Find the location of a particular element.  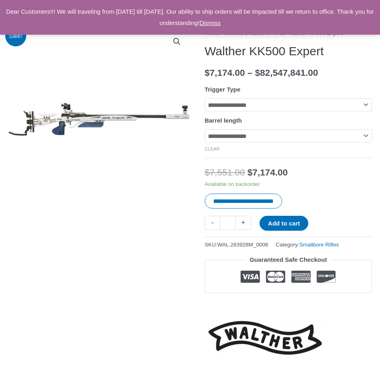

legend: Guaranteed Safe Checkout is located at coordinates (288, 260).